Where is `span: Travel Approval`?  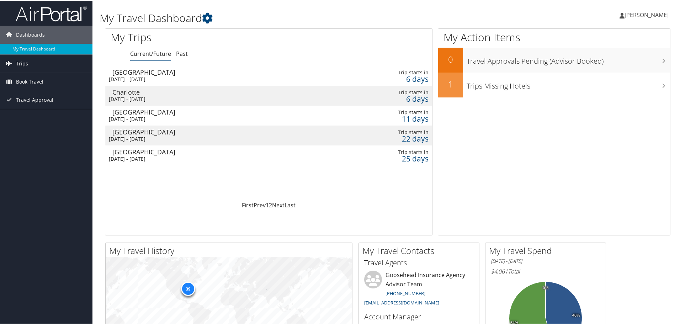
span: Travel Approval is located at coordinates (34, 99).